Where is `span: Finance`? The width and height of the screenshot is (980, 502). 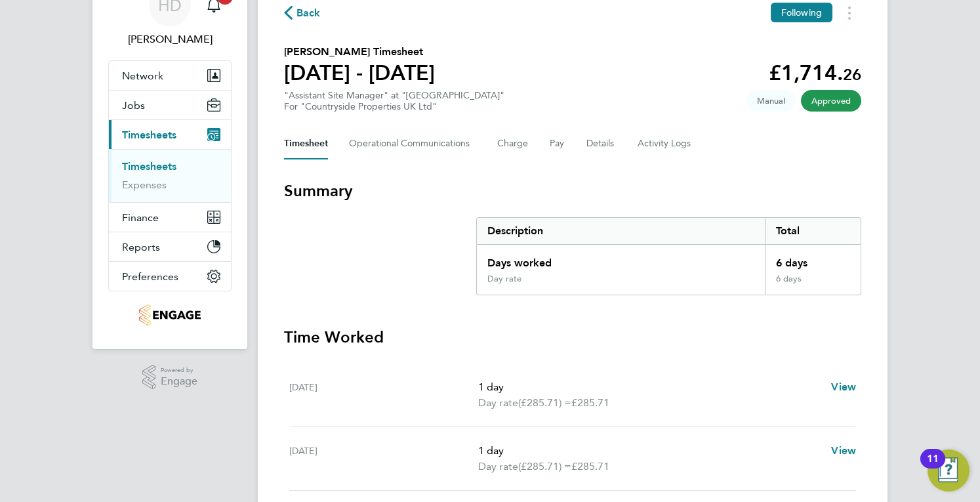 span: Finance is located at coordinates (141, 217).